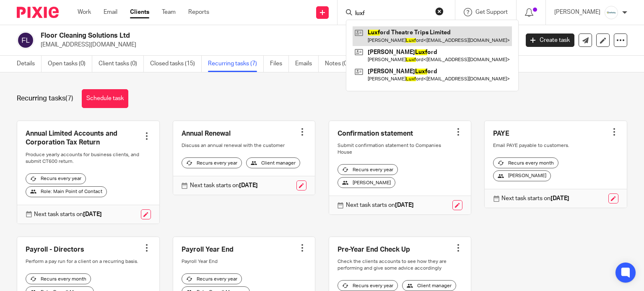 Image resolution: width=644 pixels, height=291 pixels. I want to click on a: Create task, so click(550, 40).